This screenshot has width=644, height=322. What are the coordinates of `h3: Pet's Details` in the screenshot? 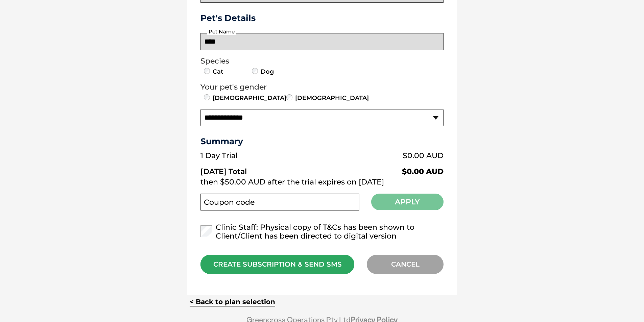 It's located at (322, 18).